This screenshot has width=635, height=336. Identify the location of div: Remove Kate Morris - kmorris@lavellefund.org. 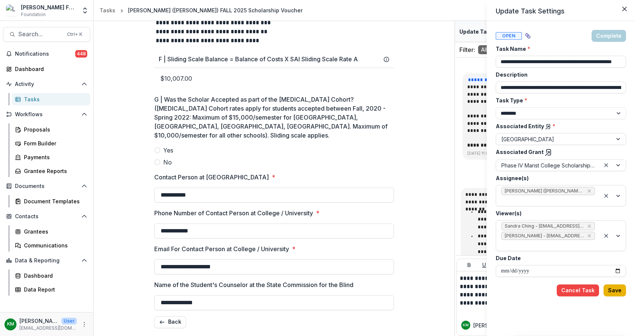
(589, 236).